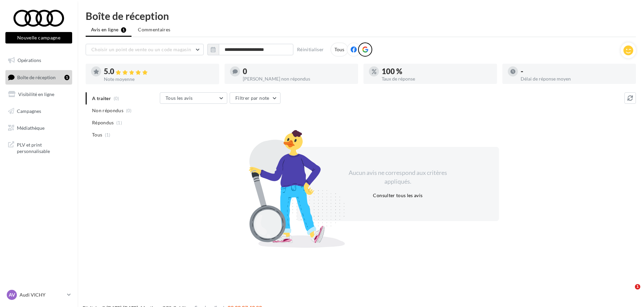  I want to click on div: 5.0, so click(159, 71).